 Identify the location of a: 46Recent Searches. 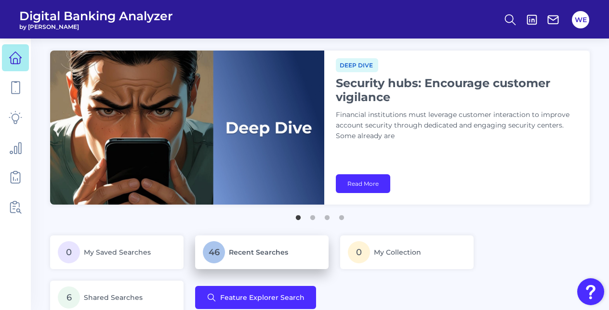
(262, 252).